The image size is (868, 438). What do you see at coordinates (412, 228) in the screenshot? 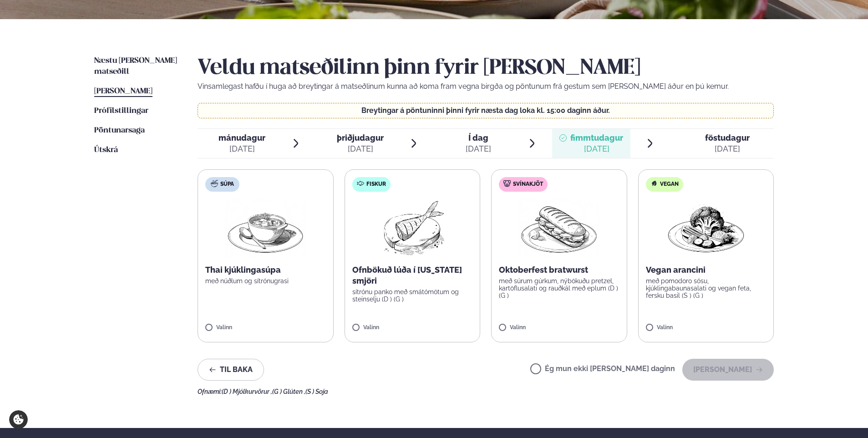
I see `img: Fish.png` at bounding box center [412, 228].